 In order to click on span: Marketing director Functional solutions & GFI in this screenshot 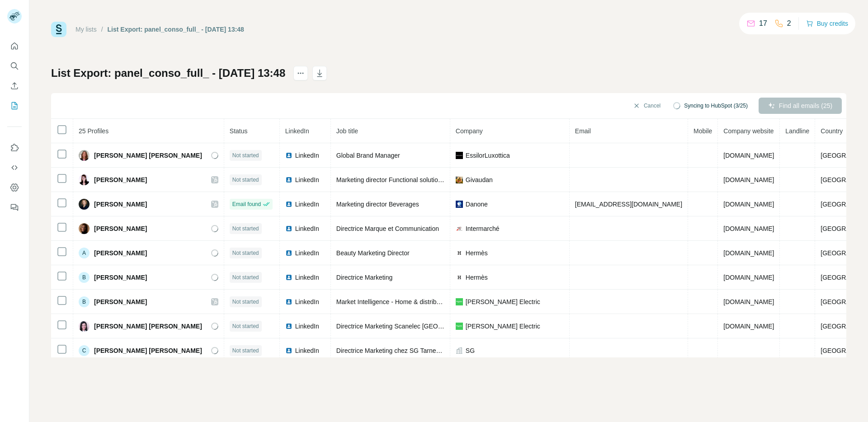, I will do `click(399, 180)`.